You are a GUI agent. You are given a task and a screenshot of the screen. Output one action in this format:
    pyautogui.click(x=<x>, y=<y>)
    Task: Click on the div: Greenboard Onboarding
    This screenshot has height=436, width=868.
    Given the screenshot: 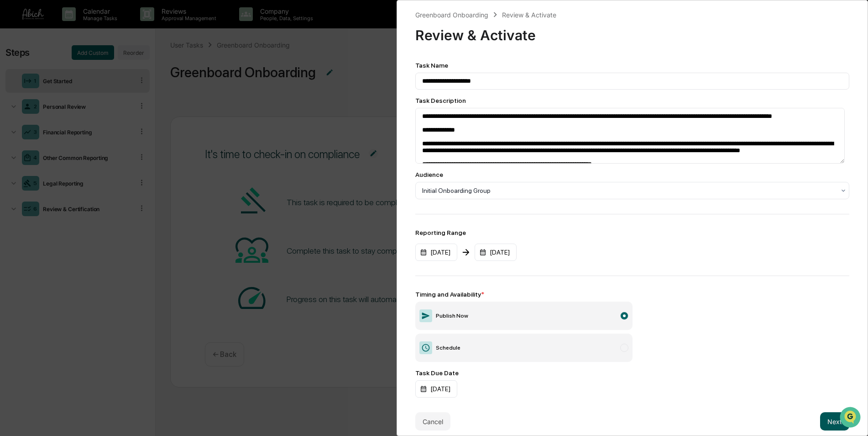 What is the action you would take?
    pyautogui.click(x=452, y=15)
    